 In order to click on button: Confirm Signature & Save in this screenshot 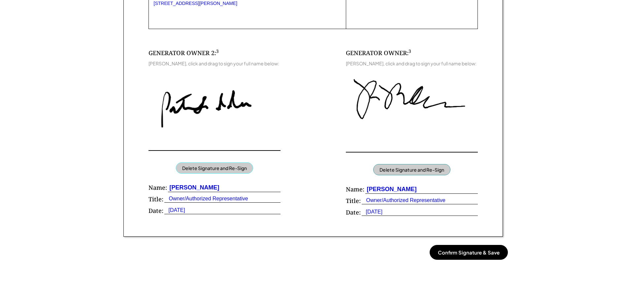, I will do `click(469, 252)`.